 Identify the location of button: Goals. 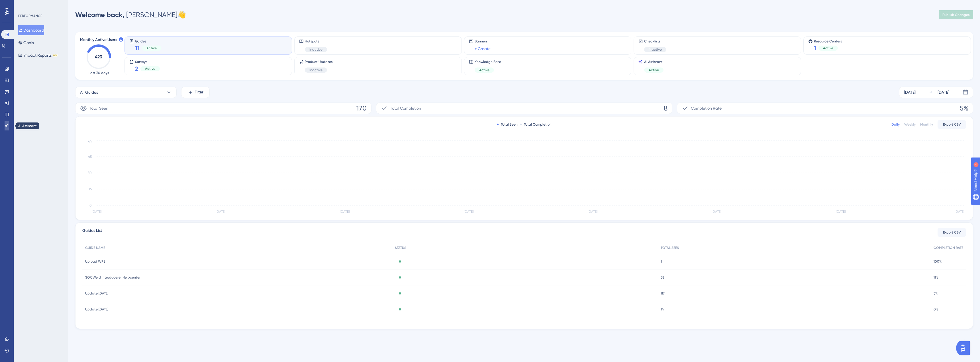
(26, 42).